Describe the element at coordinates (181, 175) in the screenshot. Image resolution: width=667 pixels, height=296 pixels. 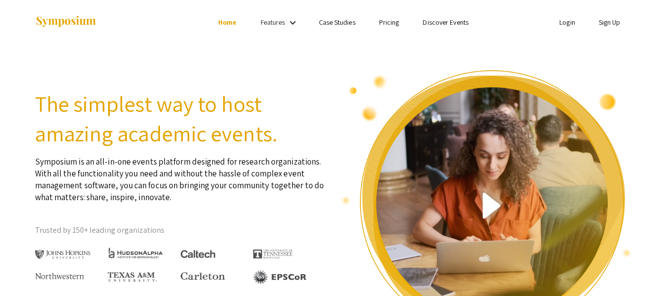
I see `p: Symposium is an all-in-one events platform designed for research organizations. With all the func...` at that location.